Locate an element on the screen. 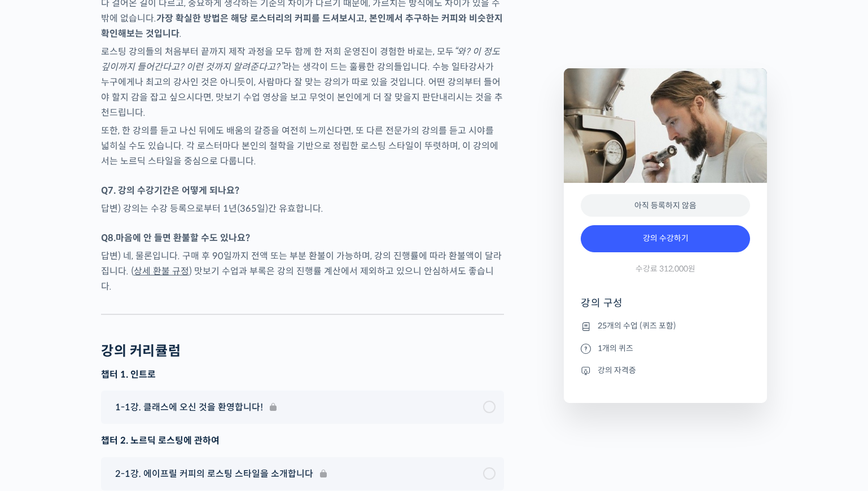 The width and height of the screenshot is (868, 491). div: 챕터 2. 노르딕 로스팅에 관하여 is located at coordinates (302, 440).